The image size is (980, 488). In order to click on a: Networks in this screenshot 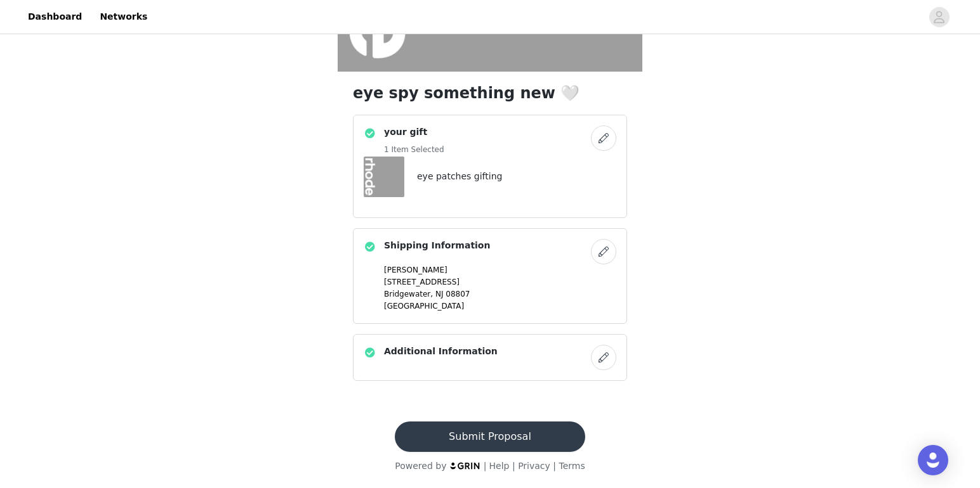, I will do `click(123, 16)`.